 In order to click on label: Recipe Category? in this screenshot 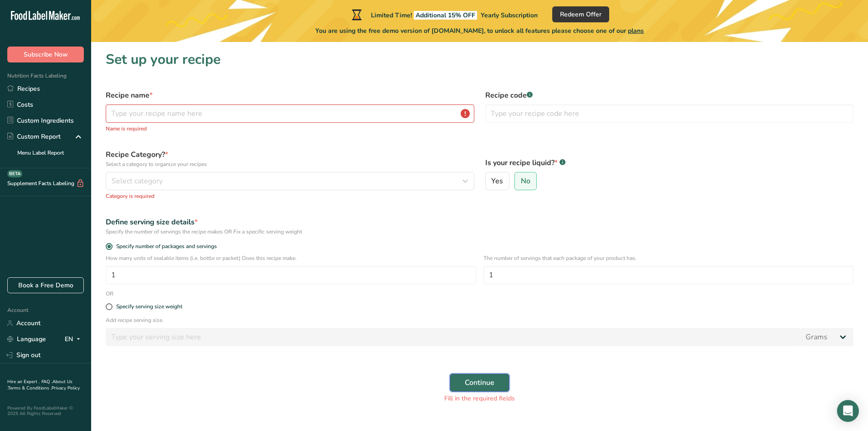, I will do `click(290, 159)`.